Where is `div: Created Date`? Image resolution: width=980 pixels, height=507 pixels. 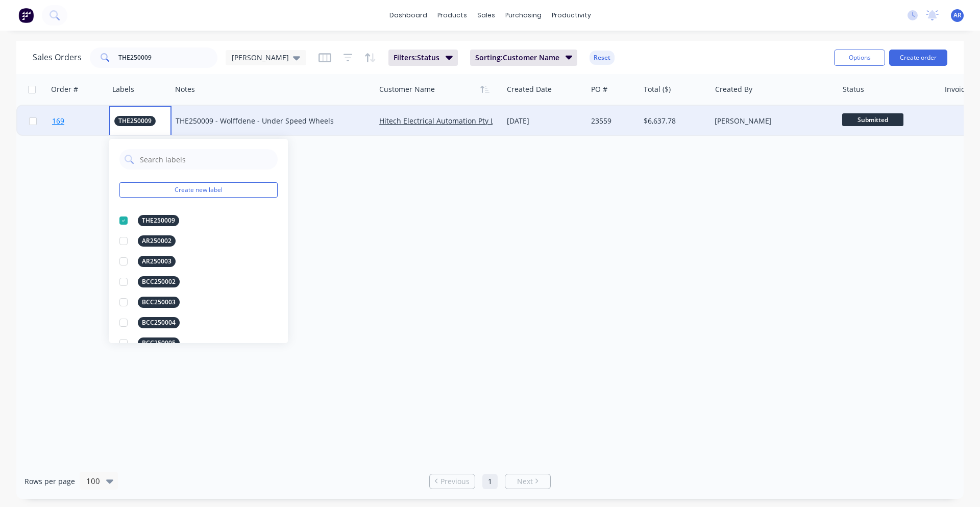 div: Created Date is located at coordinates (529, 89).